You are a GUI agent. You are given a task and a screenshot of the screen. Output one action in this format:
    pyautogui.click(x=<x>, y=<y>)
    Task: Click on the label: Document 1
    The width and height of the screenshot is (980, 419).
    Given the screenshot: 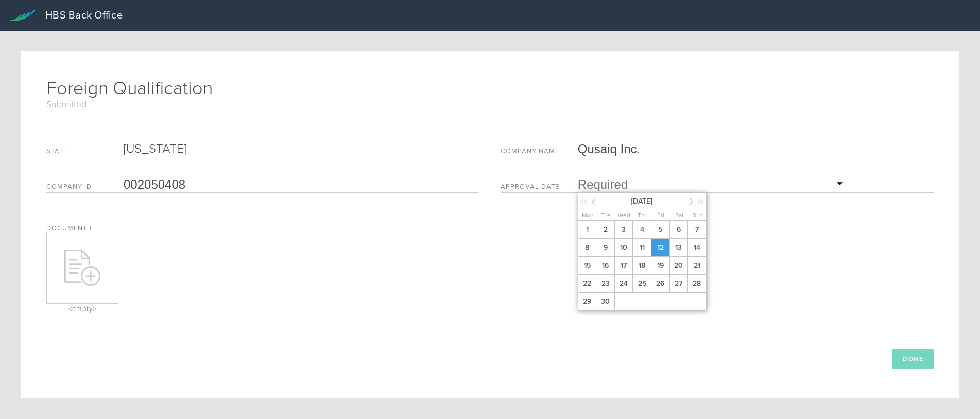 What is the action you would take?
    pyautogui.click(x=69, y=228)
    